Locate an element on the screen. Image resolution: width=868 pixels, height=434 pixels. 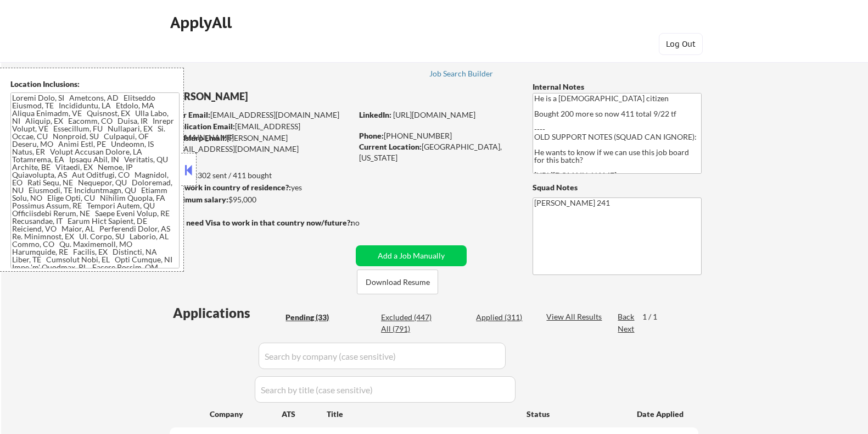
strong: Phone: is located at coordinates (371, 135).